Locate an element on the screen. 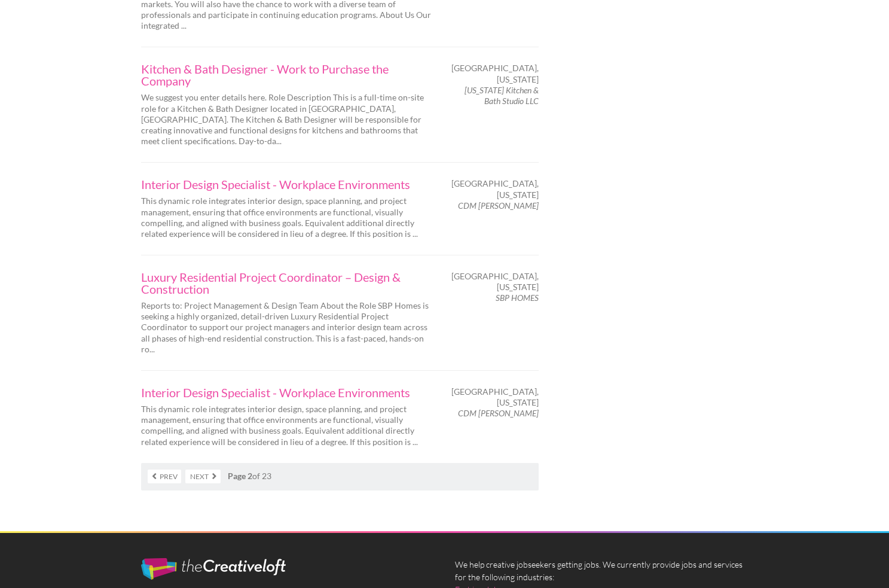  strong: Page 2 is located at coordinates (240, 475).